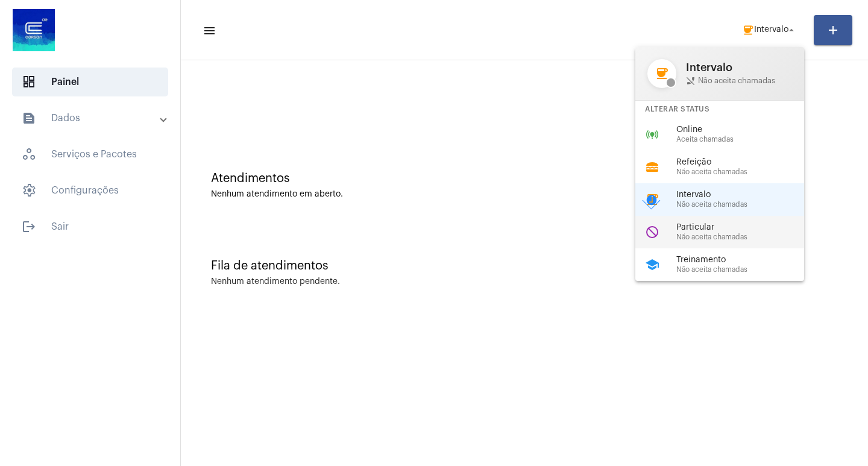  What do you see at coordinates (720, 109) in the screenshot?
I see `div: Alterar Status` at bounding box center [720, 109].